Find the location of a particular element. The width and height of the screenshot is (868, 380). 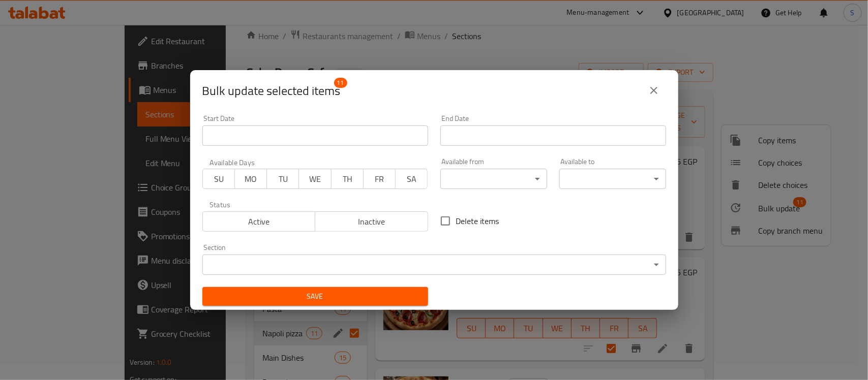

span: TU is located at coordinates (283, 179).